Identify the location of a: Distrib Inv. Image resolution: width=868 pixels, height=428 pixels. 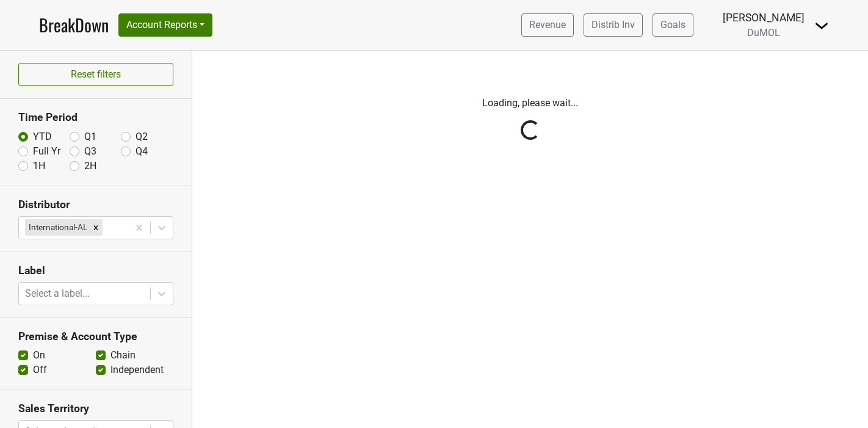
(613, 25).